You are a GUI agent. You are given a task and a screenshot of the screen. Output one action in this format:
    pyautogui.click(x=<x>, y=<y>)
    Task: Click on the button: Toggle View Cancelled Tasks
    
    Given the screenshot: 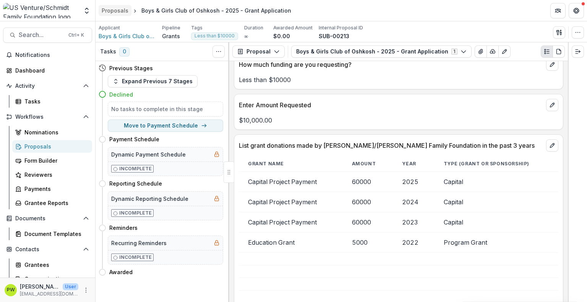 What is the action you would take?
    pyautogui.click(x=219, y=52)
    